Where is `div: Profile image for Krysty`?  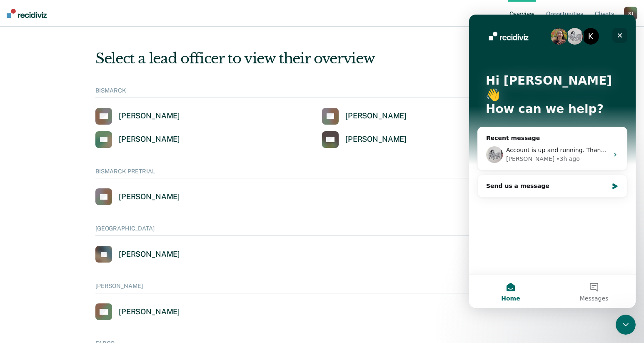 div: Profile image for Krysty is located at coordinates (122, 22).